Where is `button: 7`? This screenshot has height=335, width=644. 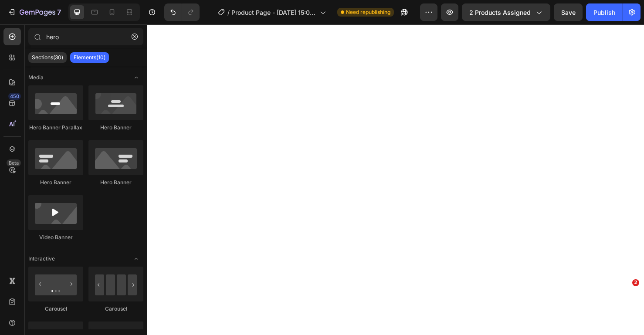
button: 7 is located at coordinates (34, 12).